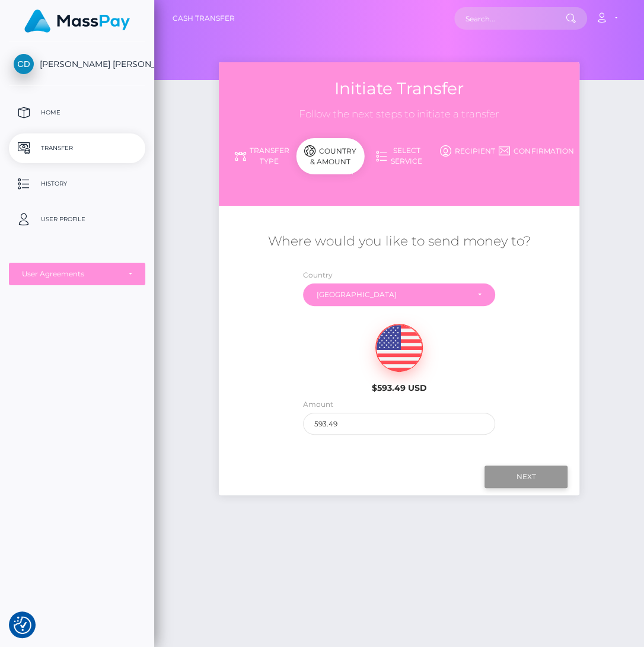 This screenshot has width=644, height=647. I want to click on img: USD.png, so click(399, 348).